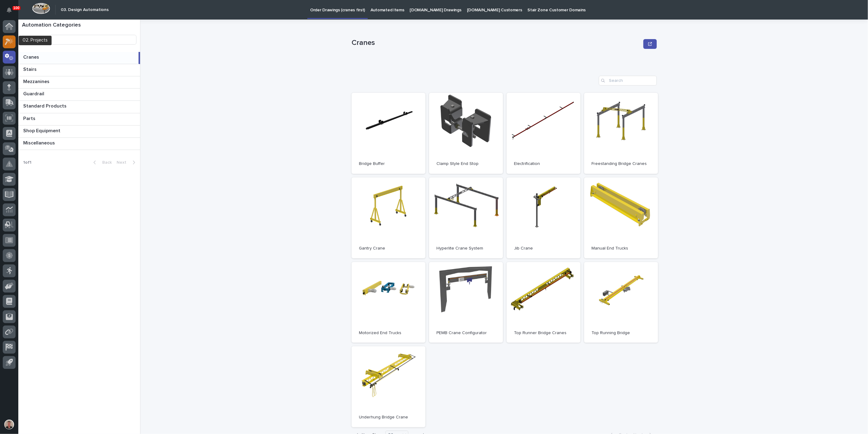 The image size is (868, 434). I want to click on p: 100, so click(16, 8).